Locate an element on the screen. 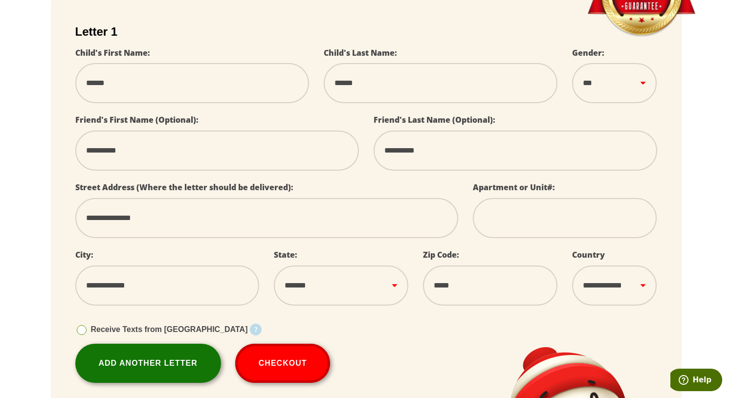  button: Checkout is located at coordinates (283, 363).